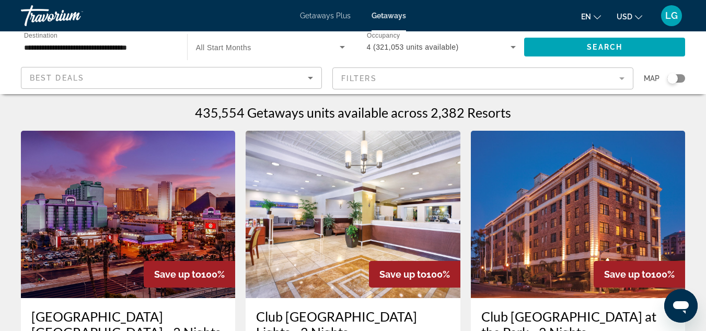 This screenshot has width=706, height=331. Describe the element at coordinates (172, 78) in the screenshot. I see `mat-select: Sort by` at that location.